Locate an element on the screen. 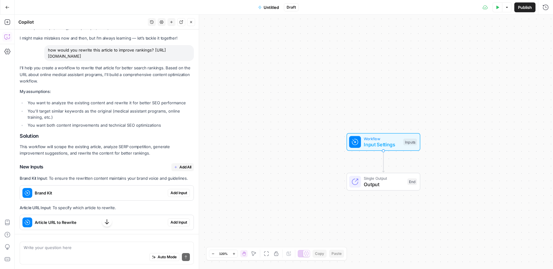 The height and width of the screenshot is (269, 553). p: I might make mistakes now and then, but I’m always learning — let’s tackle it together! is located at coordinates (107, 38).